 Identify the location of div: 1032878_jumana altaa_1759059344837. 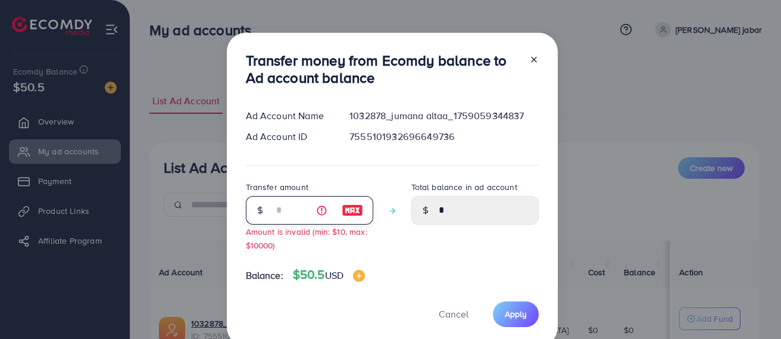
(443, 115).